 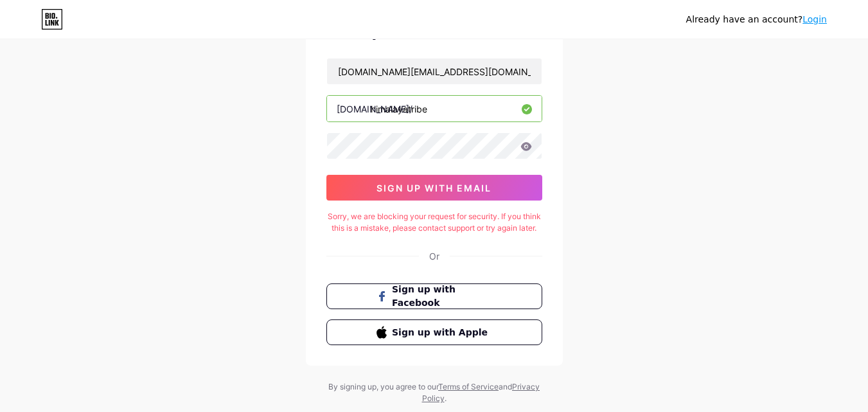 What do you see at coordinates (442, 333) in the screenshot?
I see `span: Sign up with Apple` at bounding box center [442, 333].